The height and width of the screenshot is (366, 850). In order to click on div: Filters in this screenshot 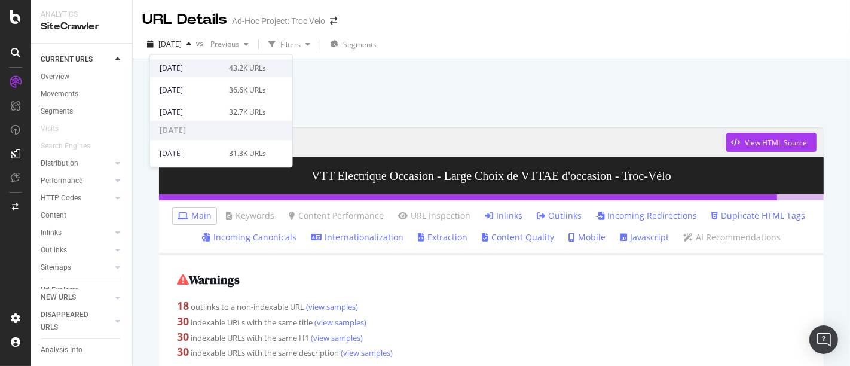, I will do `click(291, 44)`.